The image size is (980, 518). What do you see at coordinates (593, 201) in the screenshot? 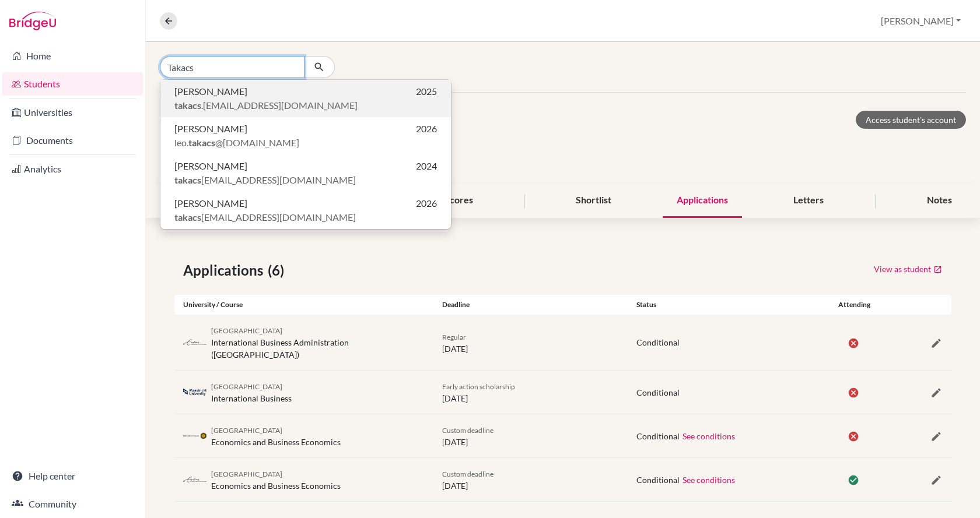
I see `div: Shortlist` at bounding box center [593, 201].